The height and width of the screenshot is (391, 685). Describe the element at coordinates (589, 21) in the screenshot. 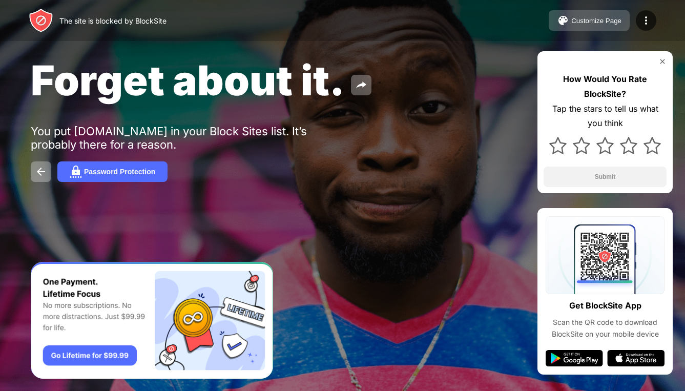

I see `button: Customize Page` at that location.